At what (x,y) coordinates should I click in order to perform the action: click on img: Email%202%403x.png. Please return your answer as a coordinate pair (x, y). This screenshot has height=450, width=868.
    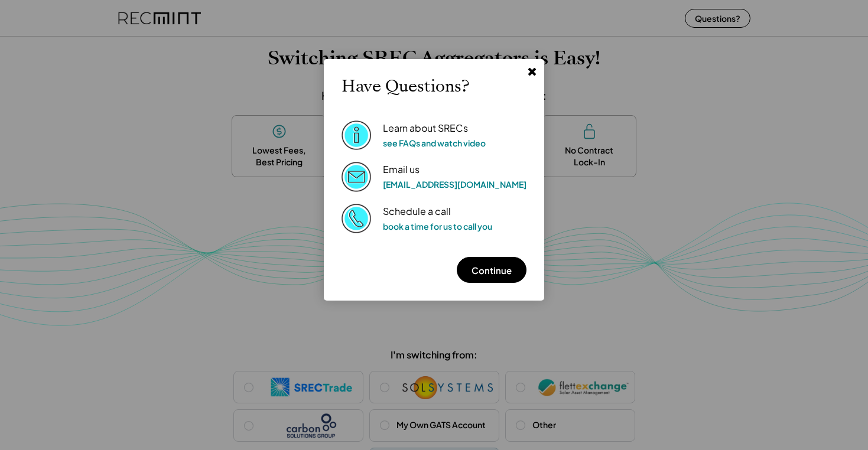
    Looking at the image, I should click on (357, 177).